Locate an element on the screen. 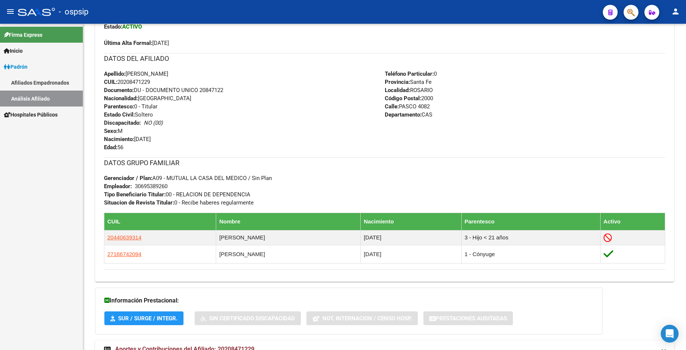 This screenshot has height=350, width=686. strong: Nacimiento: is located at coordinates (119, 139).